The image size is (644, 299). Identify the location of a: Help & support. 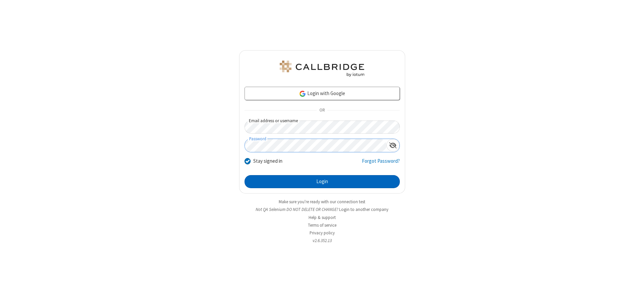
(322, 218).